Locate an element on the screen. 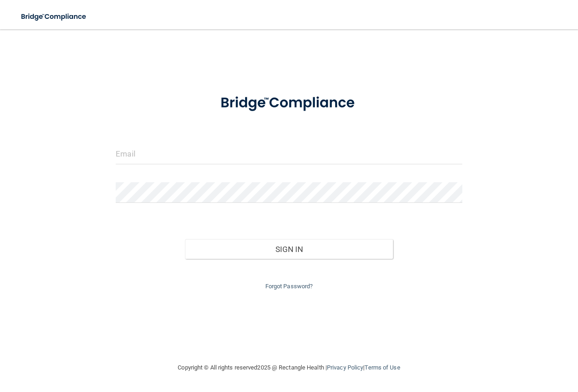 Image resolution: width=578 pixels, height=392 pixels. a: Forgot Password? is located at coordinates (289, 286).